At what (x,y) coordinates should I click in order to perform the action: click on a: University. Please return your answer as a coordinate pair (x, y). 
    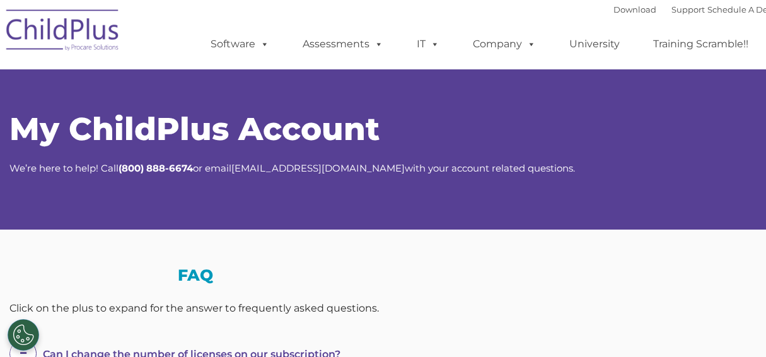
    Looking at the image, I should click on (595, 44).